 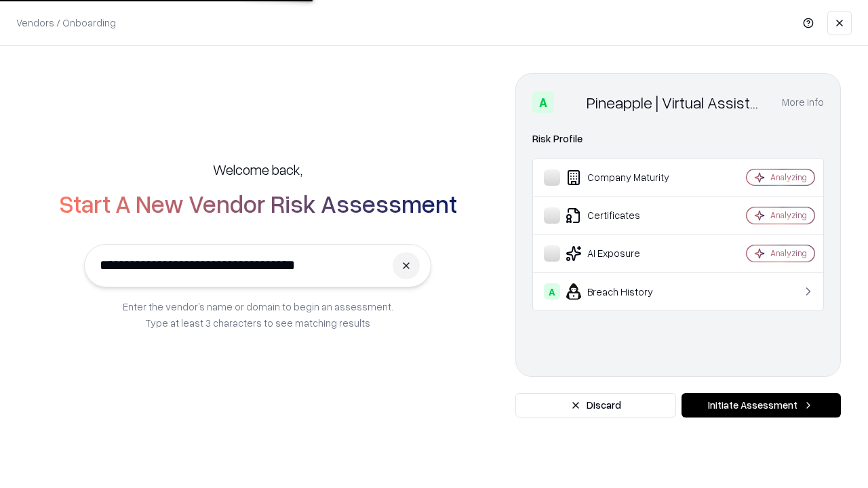 I want to click on div: Certificates, so click(x=624, y=216).